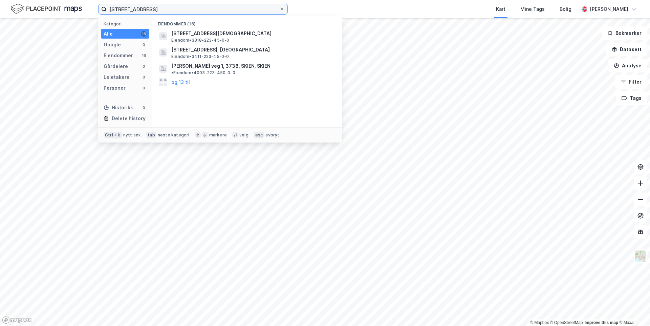 This screenshot has width=650, height=326. What do you see at coordinates (631, 82) in the screenshot?
I see `button: Filter` at bounding box center [631, 82].